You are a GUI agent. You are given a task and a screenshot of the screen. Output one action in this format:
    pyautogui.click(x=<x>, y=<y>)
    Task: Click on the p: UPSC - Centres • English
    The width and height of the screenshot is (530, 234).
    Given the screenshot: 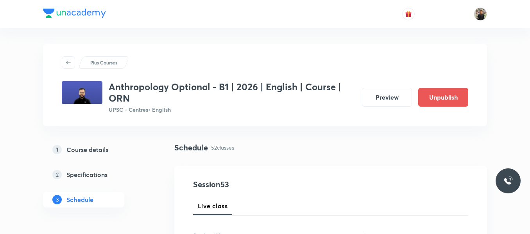 What is the action you would take?
    pyautogui.click(x=232, y=109)
    